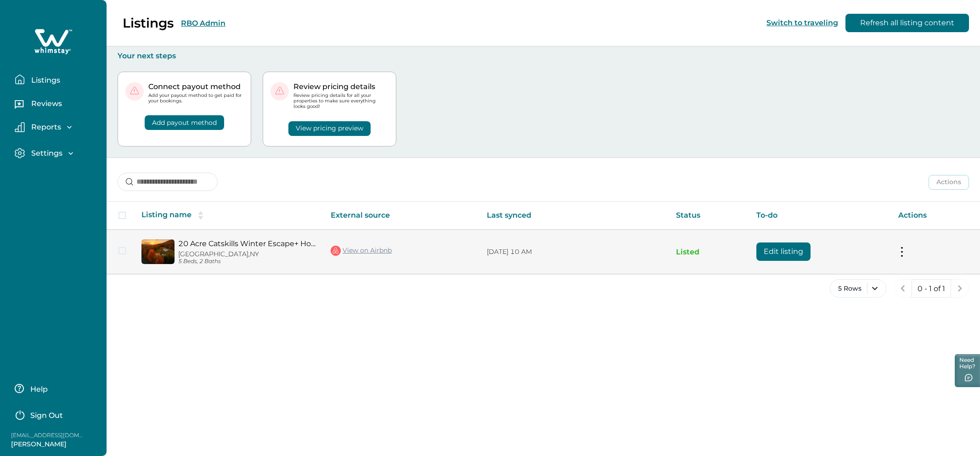 The width and height of the screenshot is (980, 456). What do you see at coordinates (903, 288) in the screenshot?
I see `button: previous page` at bounding box center [903, 288].